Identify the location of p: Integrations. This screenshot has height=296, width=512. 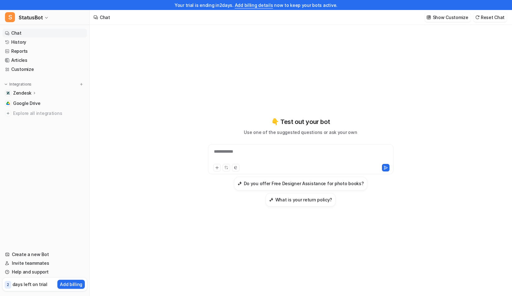
(20, 84).